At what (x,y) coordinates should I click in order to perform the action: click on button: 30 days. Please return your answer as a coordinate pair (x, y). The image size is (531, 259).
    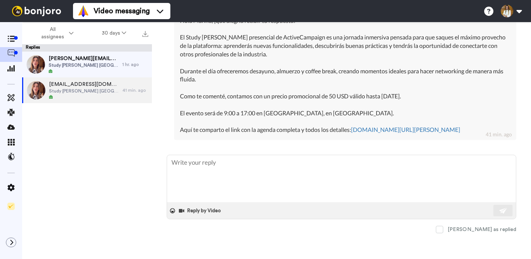
    Looking at the image, I should click on (114, 33).